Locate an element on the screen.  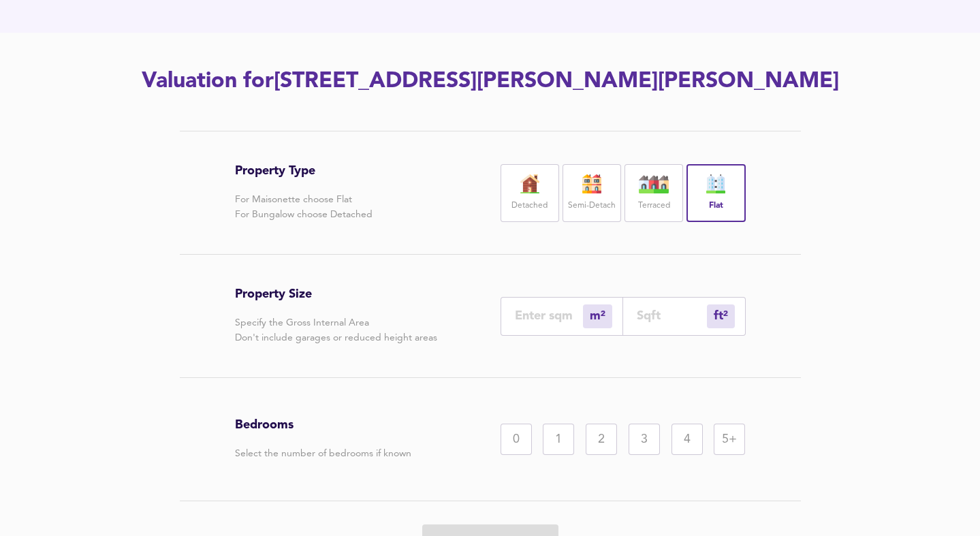
input: Enter sqm is located at coordinates (549, 315).